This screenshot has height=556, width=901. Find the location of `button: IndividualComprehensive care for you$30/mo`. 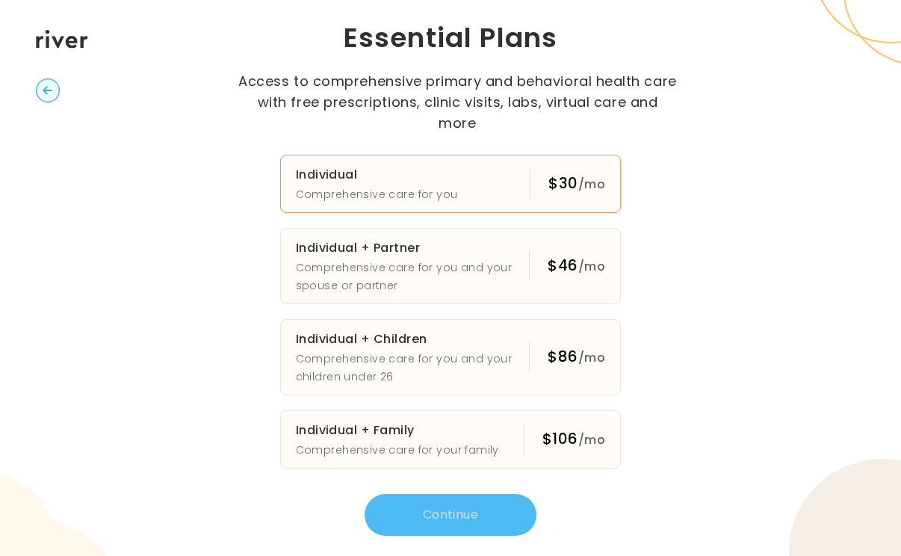

button: IndividualComprehensive care for you$30/mo is located at coordinates (450, 184).